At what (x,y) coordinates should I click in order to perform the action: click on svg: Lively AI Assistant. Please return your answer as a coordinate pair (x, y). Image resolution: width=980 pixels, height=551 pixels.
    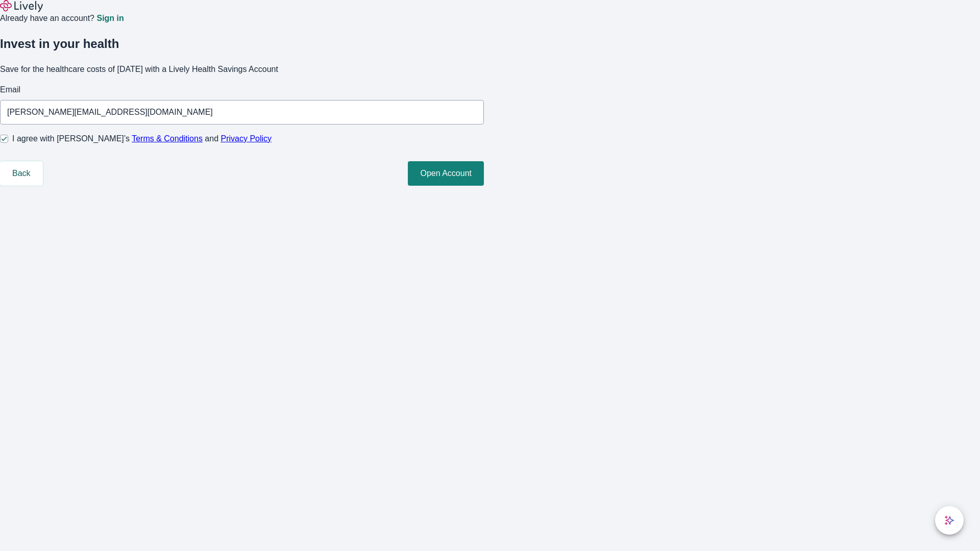
    Looking at the image, I should click on (949, 520).